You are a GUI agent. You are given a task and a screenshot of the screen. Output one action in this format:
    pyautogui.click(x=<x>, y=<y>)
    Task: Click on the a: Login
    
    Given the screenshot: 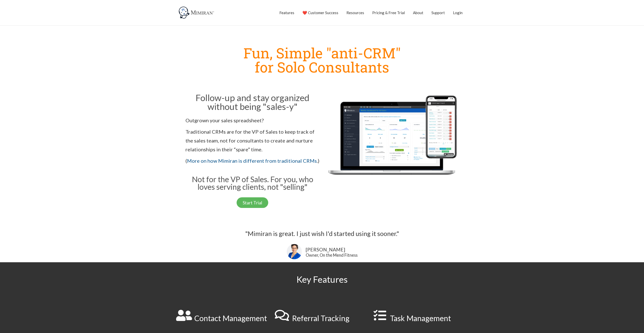 What is the action you would take?
    pyautogui.click(x=458, y=12)
    